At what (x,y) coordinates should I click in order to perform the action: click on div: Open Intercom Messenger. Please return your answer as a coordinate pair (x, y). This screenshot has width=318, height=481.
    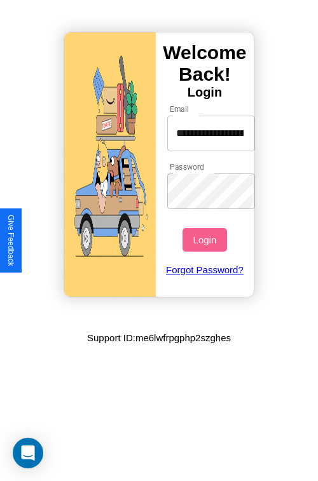
    Looking at the image, I should click on (28, 453).